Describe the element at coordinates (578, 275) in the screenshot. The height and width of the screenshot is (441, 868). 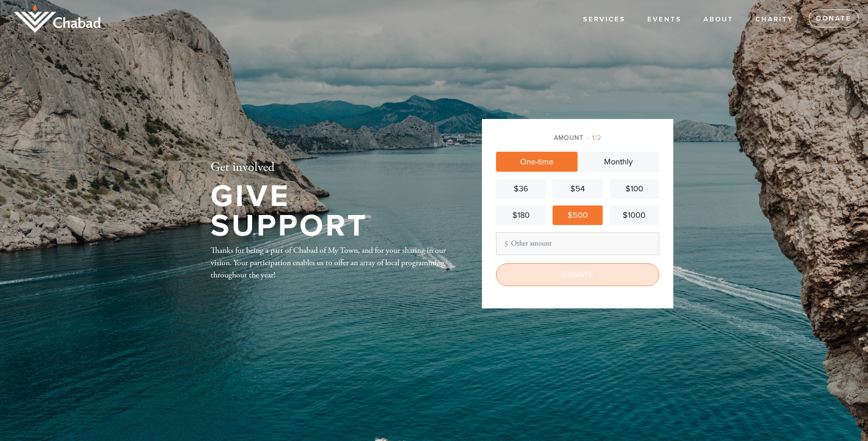
I see `input: Donate` at that location.